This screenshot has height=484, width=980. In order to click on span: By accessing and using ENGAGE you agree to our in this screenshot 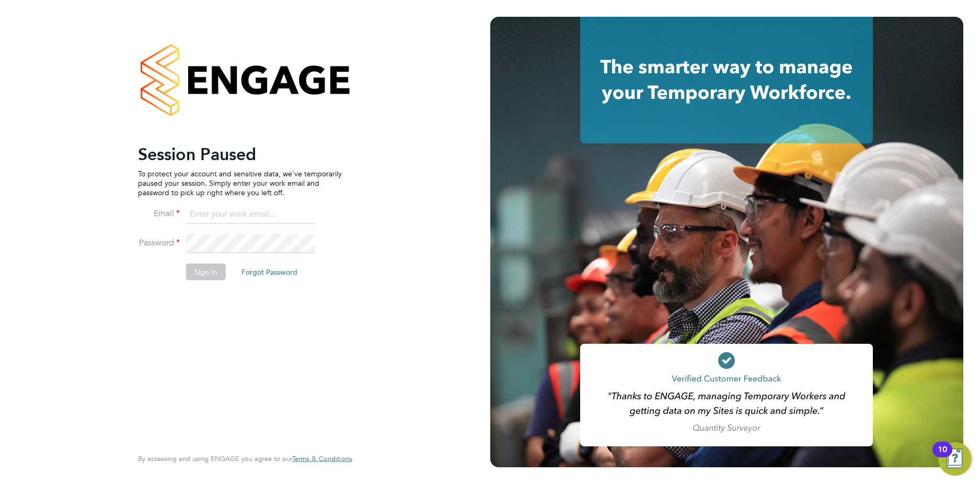, I will do `click(245, 458)`.